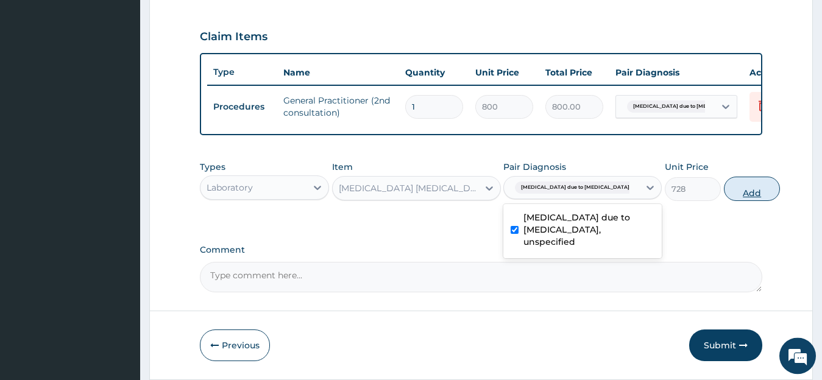  Describe the element at coordinates (242, 107) in the screenshot. I see `td: Procedures` at that location.